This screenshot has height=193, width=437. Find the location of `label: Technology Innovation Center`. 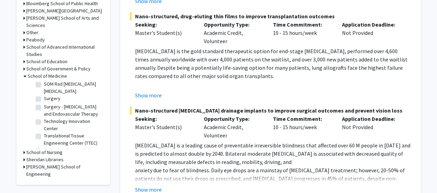

label: Technology Innovation Center is located at coordinates (73, 125).